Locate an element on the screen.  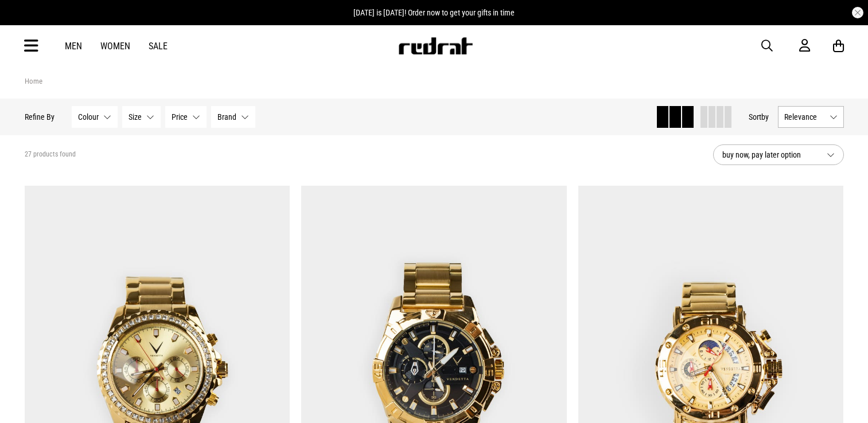
button: Colour is located at coordinates (95, 117).